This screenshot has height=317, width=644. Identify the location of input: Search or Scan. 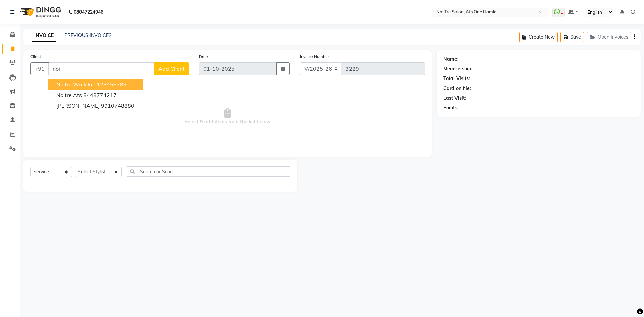
(209, 171).